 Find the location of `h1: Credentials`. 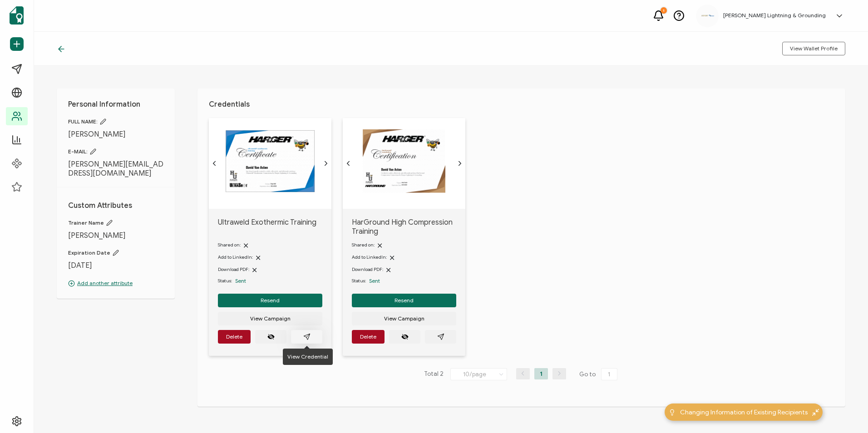

h1: Credentials is located at coordinates (521, 105).